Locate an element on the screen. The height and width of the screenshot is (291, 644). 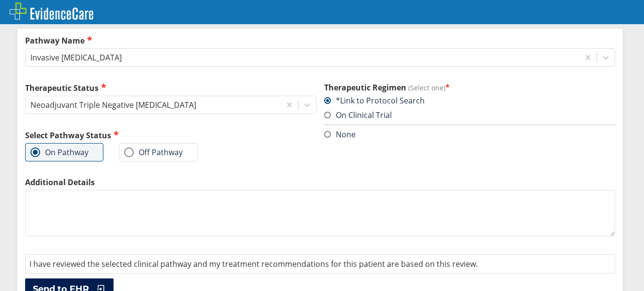
label: None is located at coordinates (339, 134).